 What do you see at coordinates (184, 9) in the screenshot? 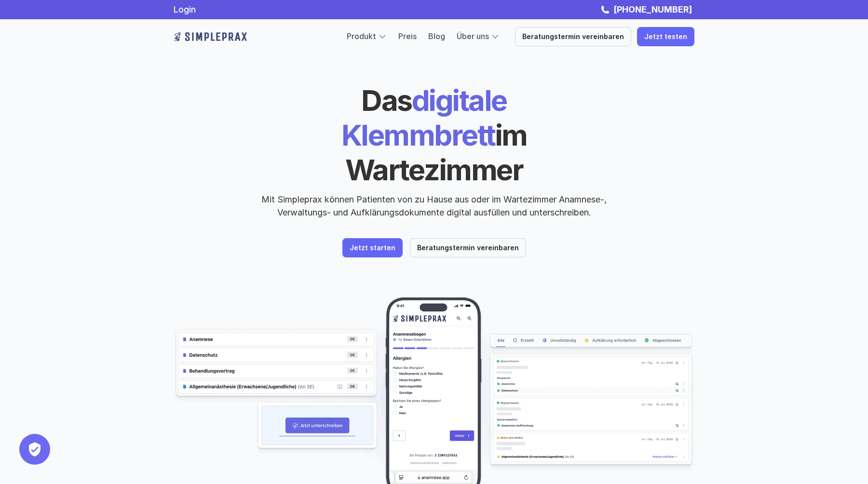
I see `a: Login` at bounding box center [184, 9].